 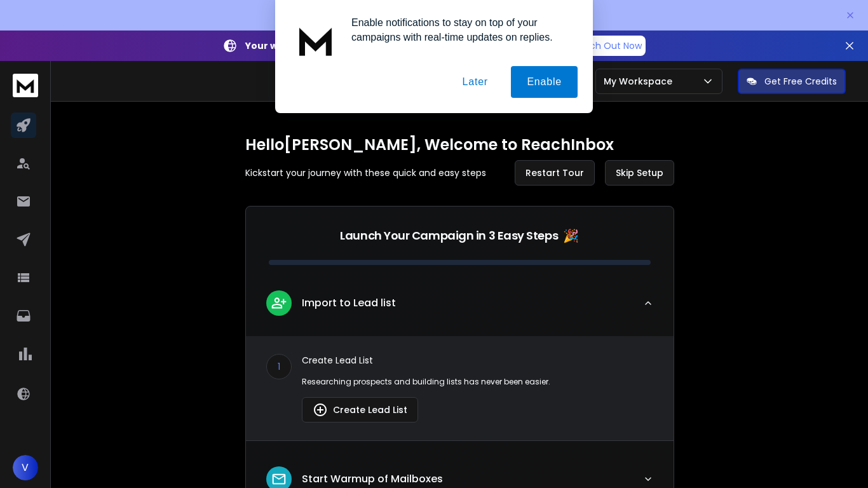 What do you see at coordinates (25, 467) in the screenshot?
I see `span: V` at bounding box center [25, 467].